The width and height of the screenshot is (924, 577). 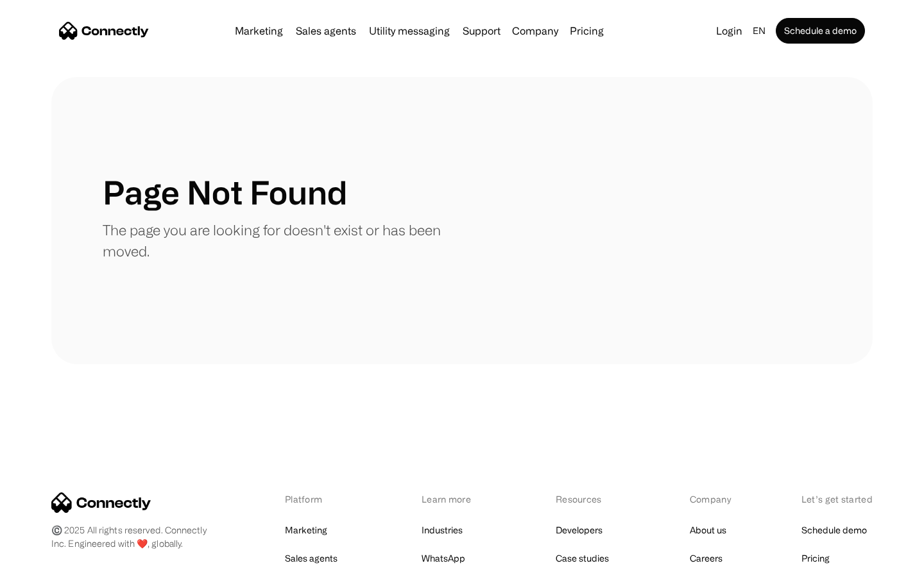 I want to click on h1: Page Not Found, so click(x=224, y=192).